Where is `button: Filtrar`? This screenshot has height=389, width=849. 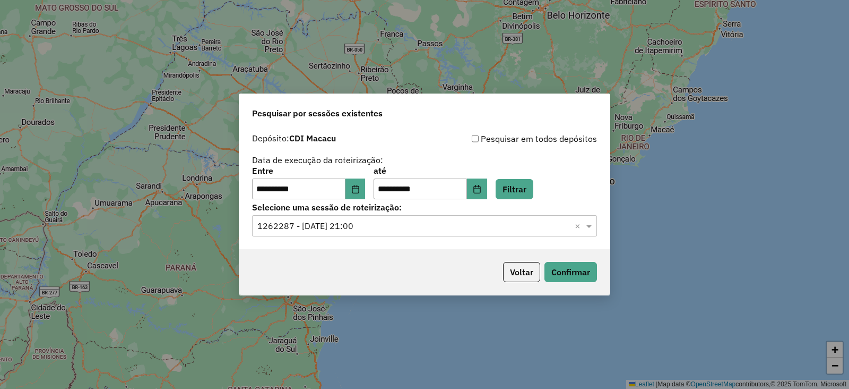
button: Filtrar is located at coordinates (514, 189).